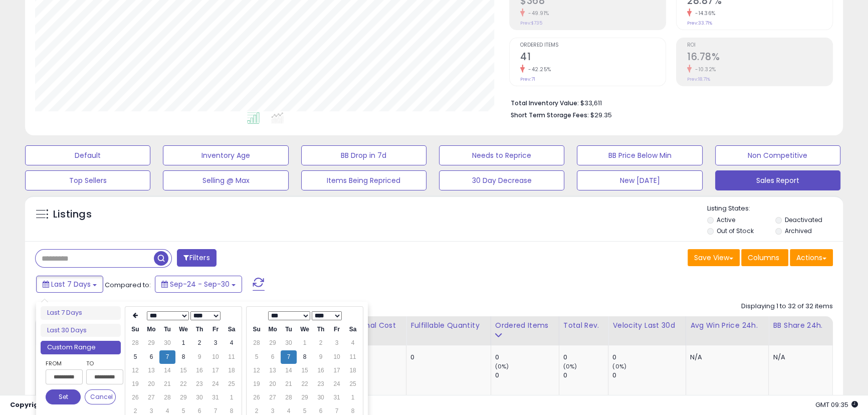 The image size is (868, 415). What do you see at coordinates (305, 371) in the screenshot?
I see `td: 15` at bounding box center [305, 371].